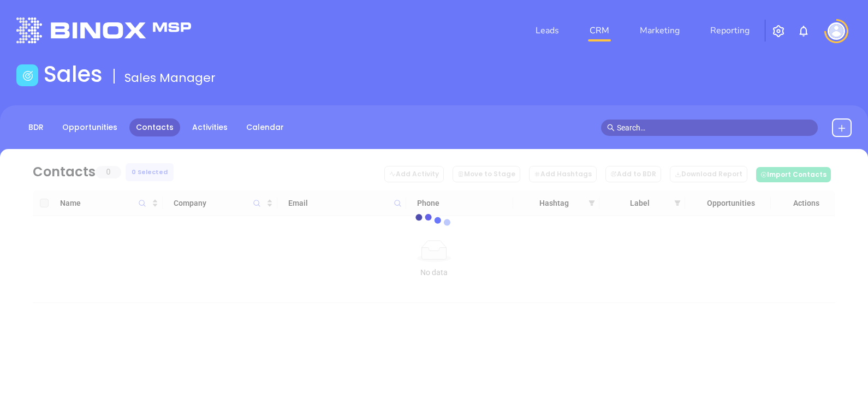  Describe the element at coordinates (660, 30) in the screenshot. I see `a: Marketing` at that location.